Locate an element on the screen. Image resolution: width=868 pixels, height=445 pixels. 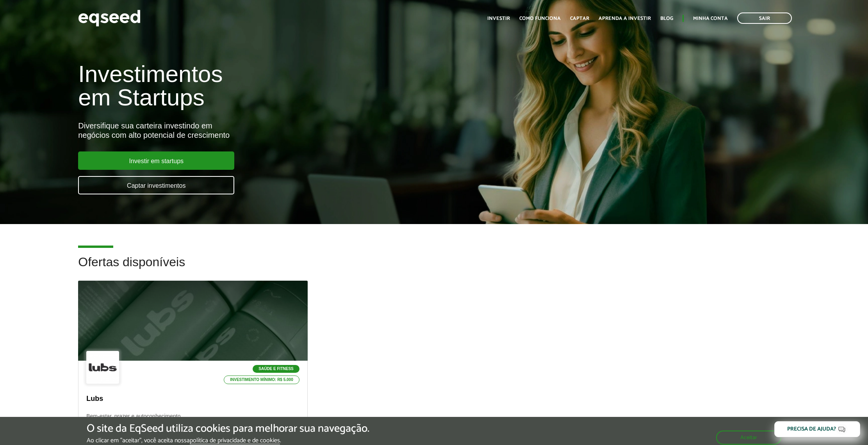
a: Blog is located at coordinates (667, 18).